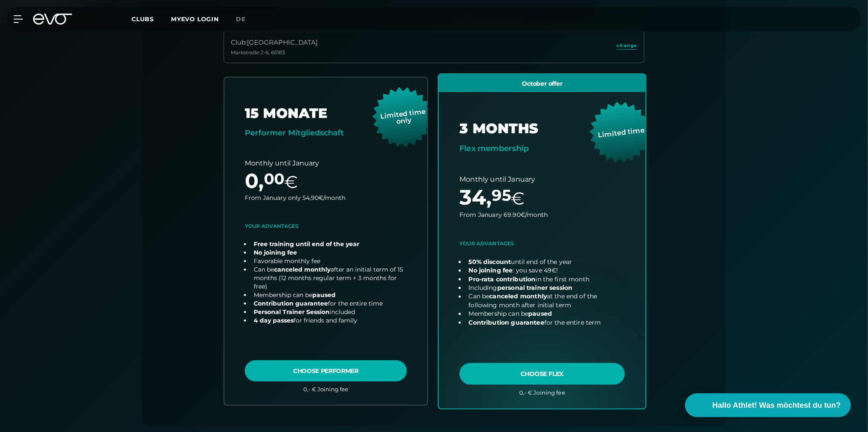  What do you see at coordinates (245, 19) in the screenshot?
I see `a: de` at bounding box center [245, 19].